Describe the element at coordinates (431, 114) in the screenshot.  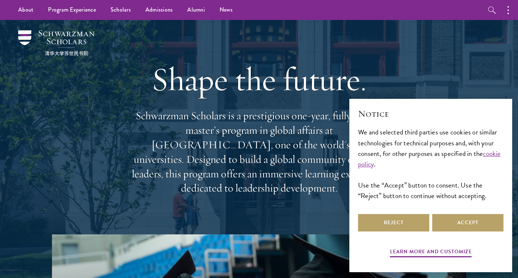
I see `h2: Notice` at that location.